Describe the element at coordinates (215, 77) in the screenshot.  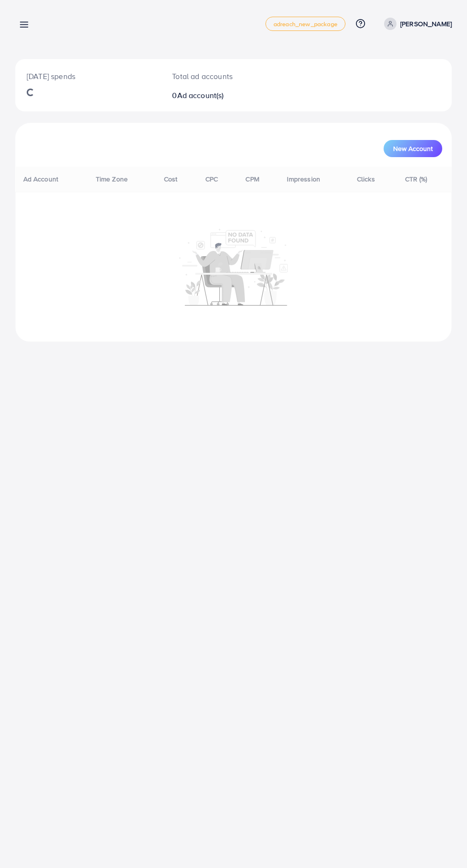
I see `p: Total ad accounts` at that location.